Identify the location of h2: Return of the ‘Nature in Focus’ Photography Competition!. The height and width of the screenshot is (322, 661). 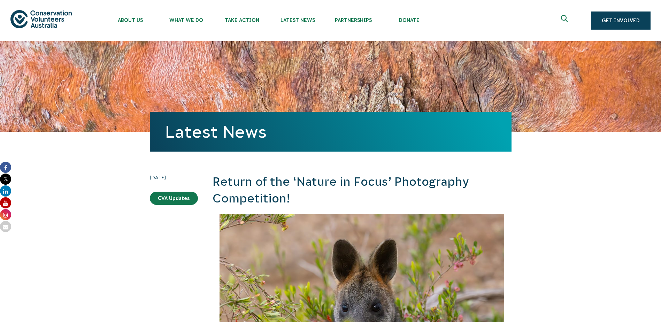
(362, 190).